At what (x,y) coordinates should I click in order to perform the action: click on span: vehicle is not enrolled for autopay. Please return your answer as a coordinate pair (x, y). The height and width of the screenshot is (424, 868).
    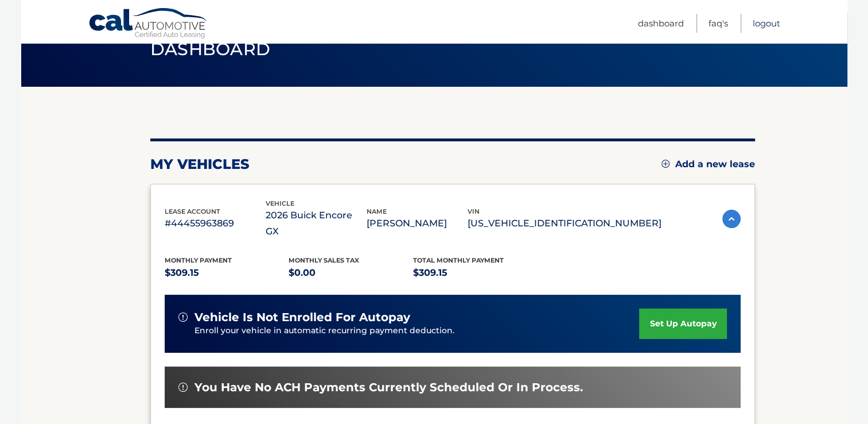
    Looking at the image, I should click on (302, 317).